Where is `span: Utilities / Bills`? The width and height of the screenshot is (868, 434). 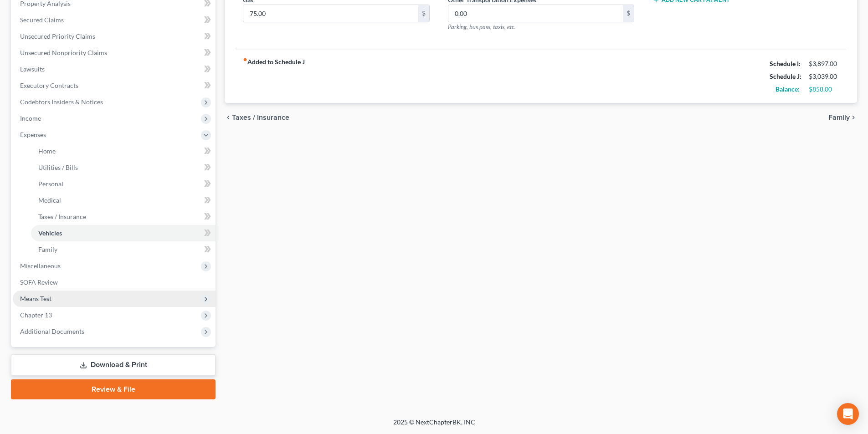 span: Utilities / Bills is located at coordinates (58, 167).